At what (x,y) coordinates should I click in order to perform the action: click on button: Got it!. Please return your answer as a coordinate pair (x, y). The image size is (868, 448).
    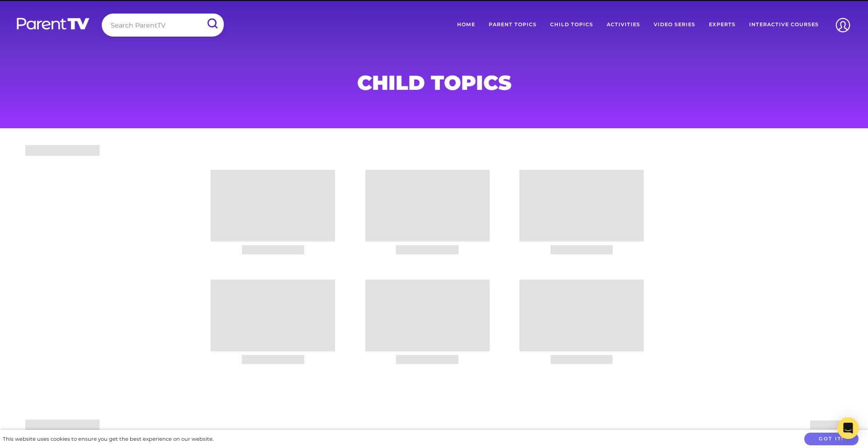
    Looking at the image, I should click on (832, 440).